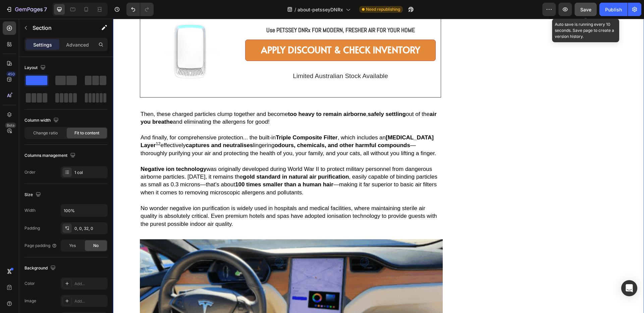 The height and width of the screenshot is (313, 644). Describe the element at coordinates (227, 11) in the screenshot. I see `strong: Use PETSSEY DNRx FOR MODERN, FRESHER AIR FOR YOUR HOME` at that location.